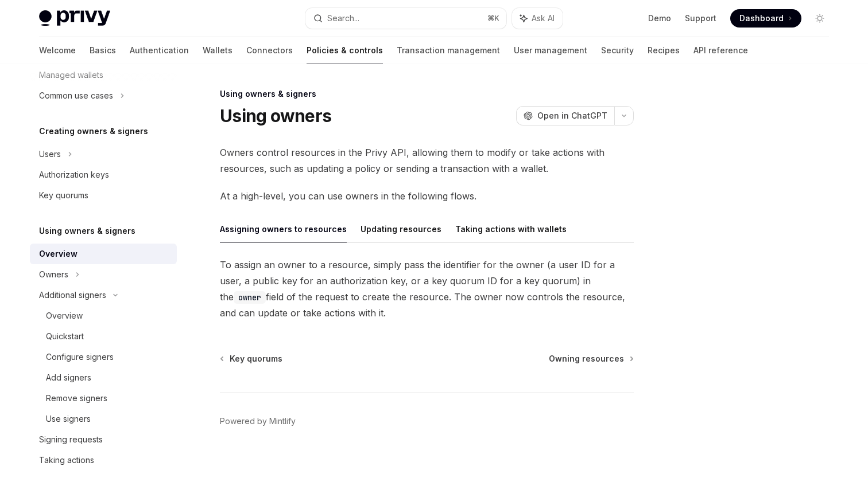 The width and height of the screenshot is (868, 490). Describe the element at coordinates (537, 18) in the screenshot. I see `button: Ask AI` at that location.